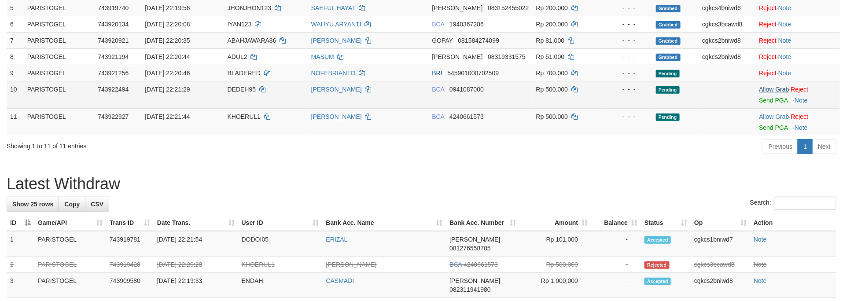 The image size is (843, 301). Describe the element at coordinates (20, 285) in the screenshot. I see `td: 3` at that location.